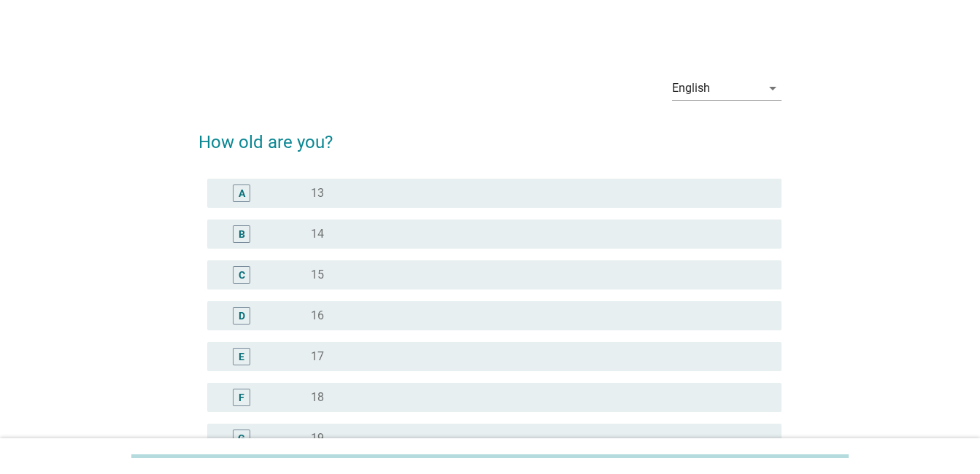 The width and height of the screenshot is (980, 474). Describe the element at coordinates (317, 356) in the screenshot. I see `label: 17` at that location.